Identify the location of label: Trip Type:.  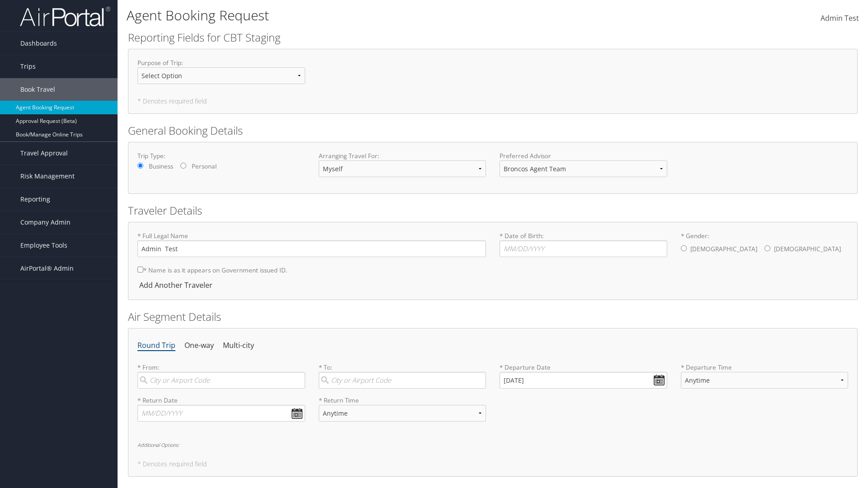
(222, 156).